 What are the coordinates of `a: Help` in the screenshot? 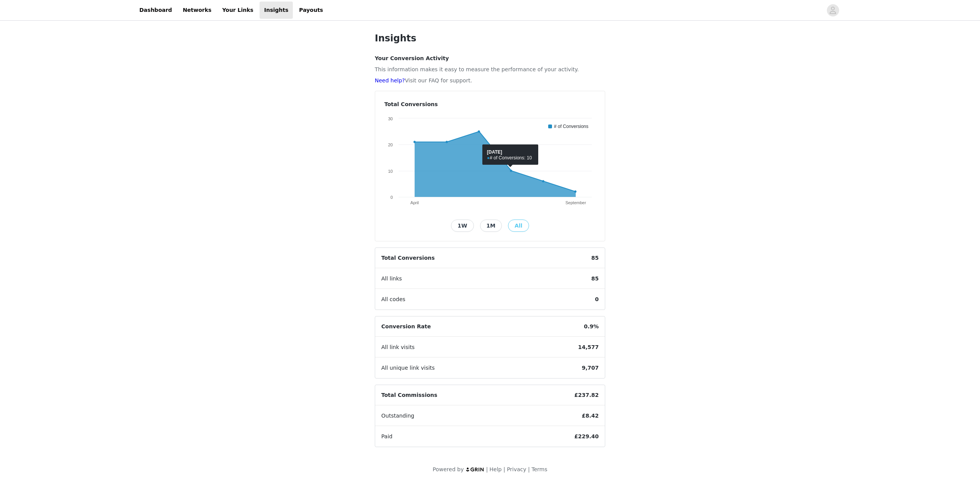 It's located at (495, 469).